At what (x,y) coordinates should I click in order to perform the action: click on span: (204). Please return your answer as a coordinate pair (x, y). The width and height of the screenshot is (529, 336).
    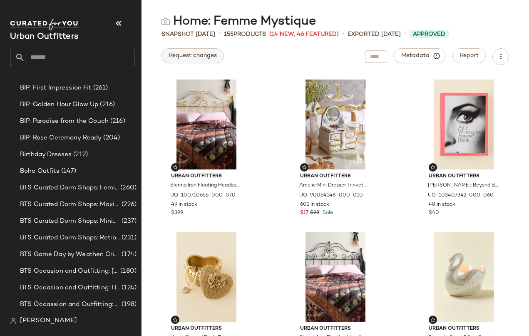
    Looking at the image, I should click on (111, 138).